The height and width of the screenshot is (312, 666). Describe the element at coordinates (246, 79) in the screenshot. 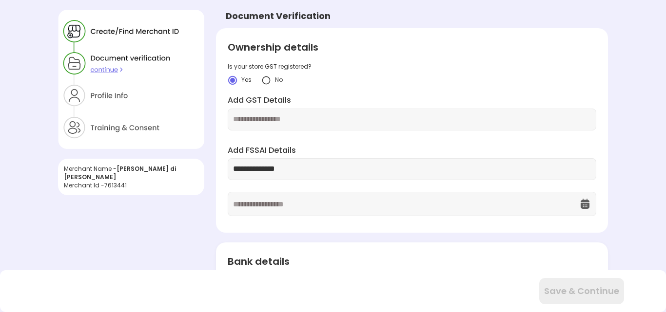

I see `span: Yes` at that location.